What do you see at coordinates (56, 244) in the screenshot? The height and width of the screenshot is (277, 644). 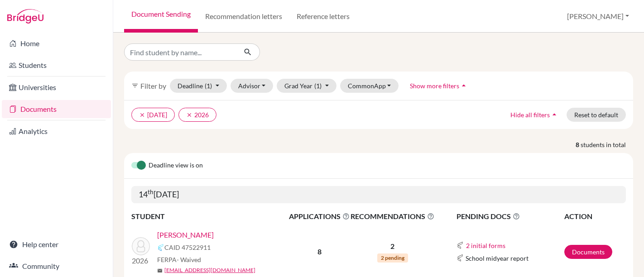 I see `a: Help center` at bounding box center [56, 244].